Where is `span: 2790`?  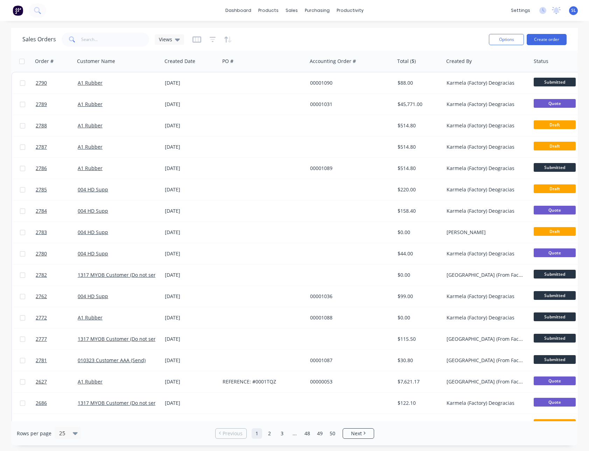
span: 2790 is located at coordinates (41, 83).